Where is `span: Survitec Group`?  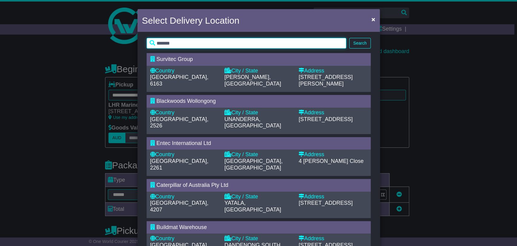 span: Survitec Group is located at coordinates (175, 59).